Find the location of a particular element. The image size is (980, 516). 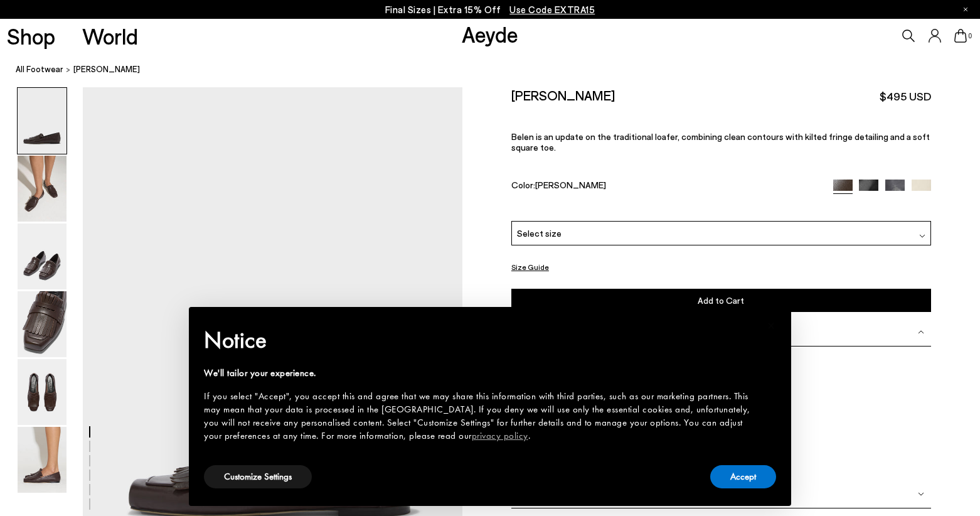

a: 0 is located at coordinates (961, 36).